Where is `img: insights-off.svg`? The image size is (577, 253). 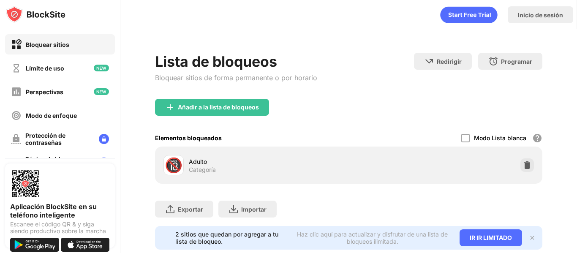
img: insights-off.svg is located at coordinates (16, 92).